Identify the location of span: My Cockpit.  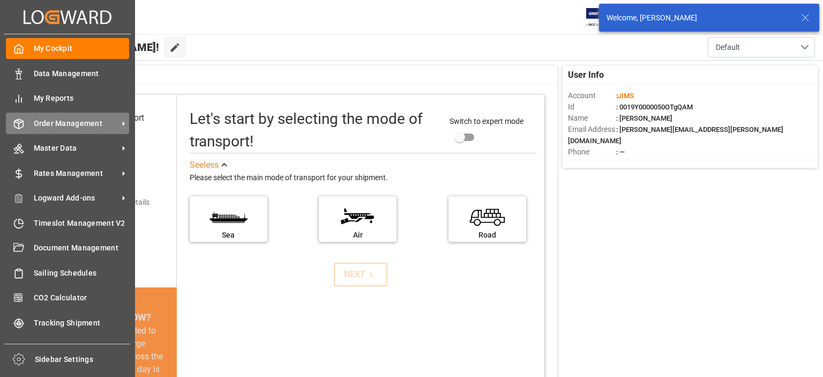
(81, 48).